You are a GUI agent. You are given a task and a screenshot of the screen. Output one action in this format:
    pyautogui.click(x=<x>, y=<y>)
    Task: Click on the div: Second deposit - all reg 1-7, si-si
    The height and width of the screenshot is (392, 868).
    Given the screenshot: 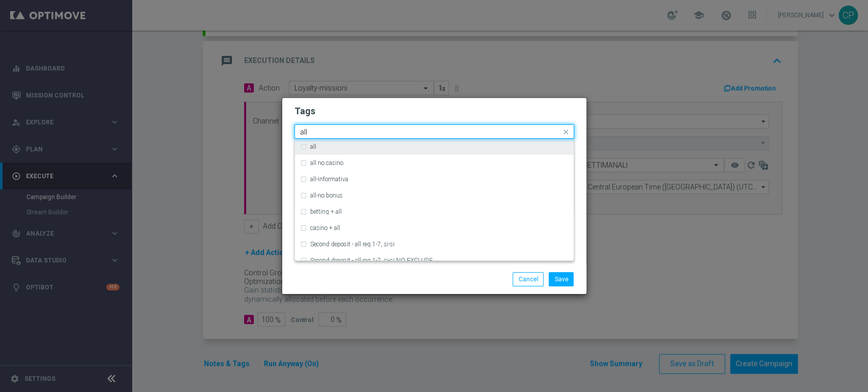 What is the action you would take?
    pyautogui.click(x=434, y=244)
    